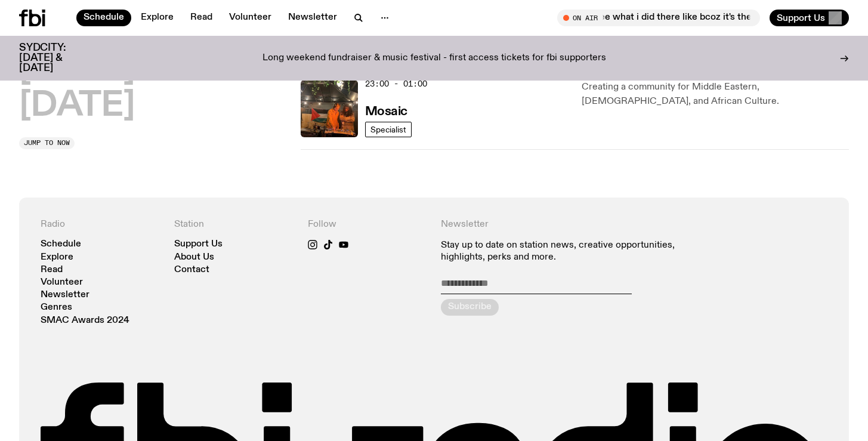  I want to click on a: Genres, so click(56, 307).